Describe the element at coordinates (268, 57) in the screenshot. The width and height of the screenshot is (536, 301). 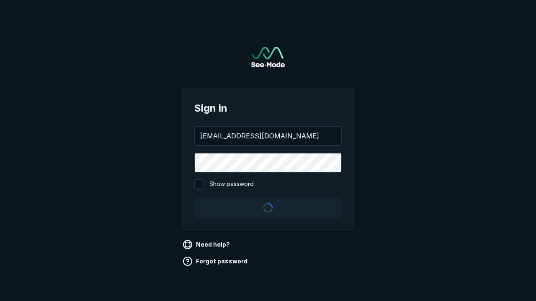
I see `a: Go to sign in` at that location.